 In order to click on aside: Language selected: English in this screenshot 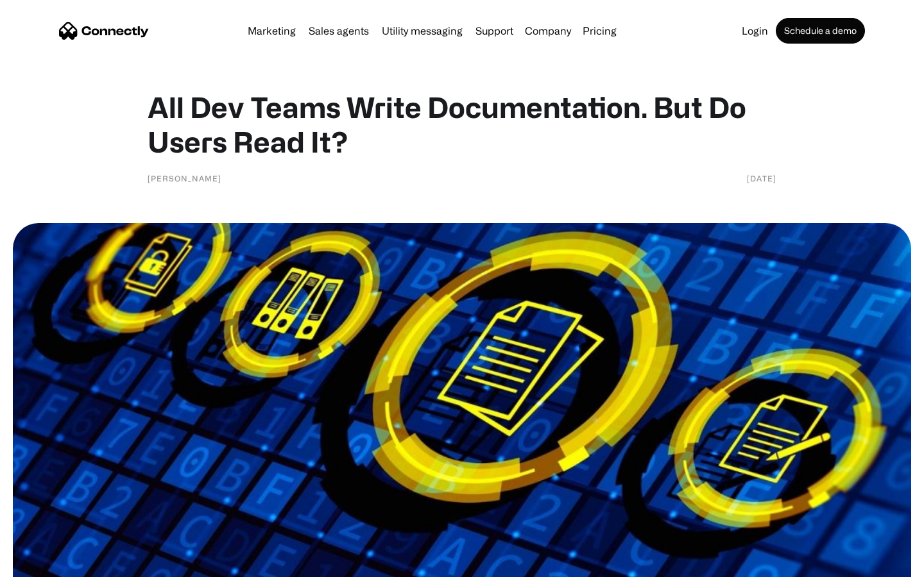, I will do `click(45, 564)`.